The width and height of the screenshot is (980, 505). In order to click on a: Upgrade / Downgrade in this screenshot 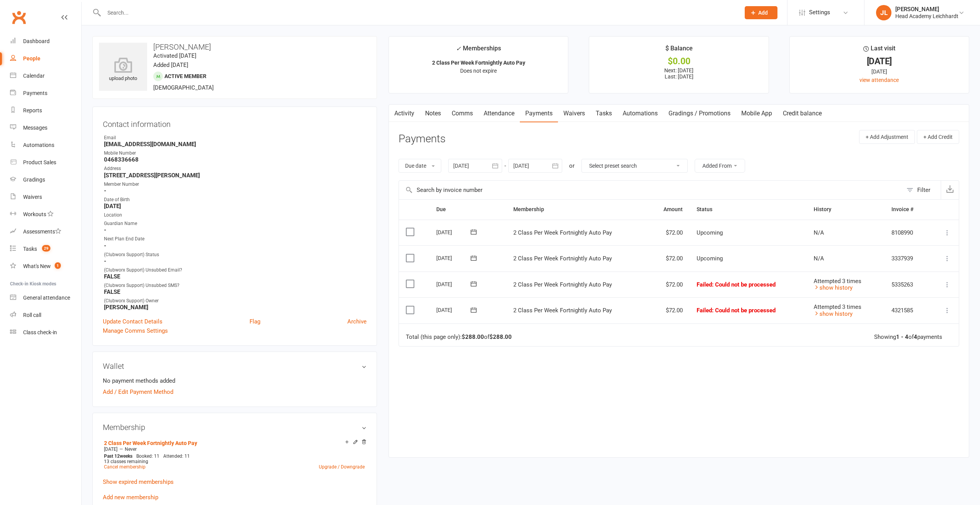, I will do `click(342, 467)`.